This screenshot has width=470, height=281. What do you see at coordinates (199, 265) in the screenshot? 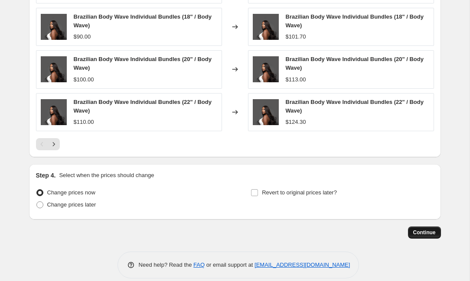
I see `a: FAQ` at bounding box center [199, 265].